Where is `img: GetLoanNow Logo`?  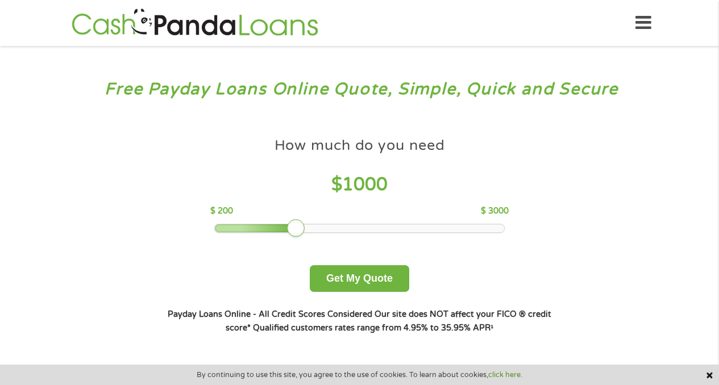 img: GetLoanNow Logo is located at coordinates (195, 23).